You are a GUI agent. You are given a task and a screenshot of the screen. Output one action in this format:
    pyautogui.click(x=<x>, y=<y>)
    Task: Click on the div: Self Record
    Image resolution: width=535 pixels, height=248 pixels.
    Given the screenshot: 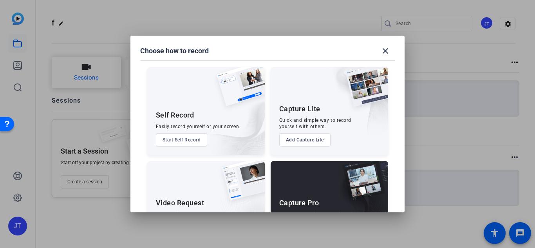 What is the action you would take?
    pyautogui.click(x=175, y=115)
    